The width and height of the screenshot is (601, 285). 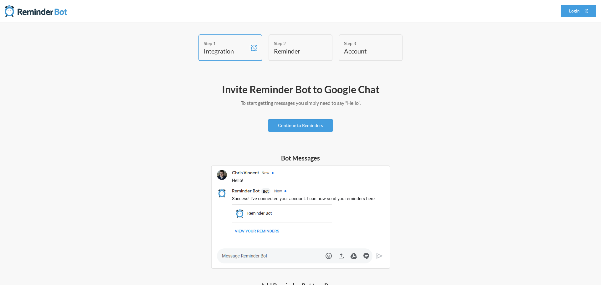 I want to click on h2: Invite Reminder Bot to Google Chat, so click(x=300, y=89).